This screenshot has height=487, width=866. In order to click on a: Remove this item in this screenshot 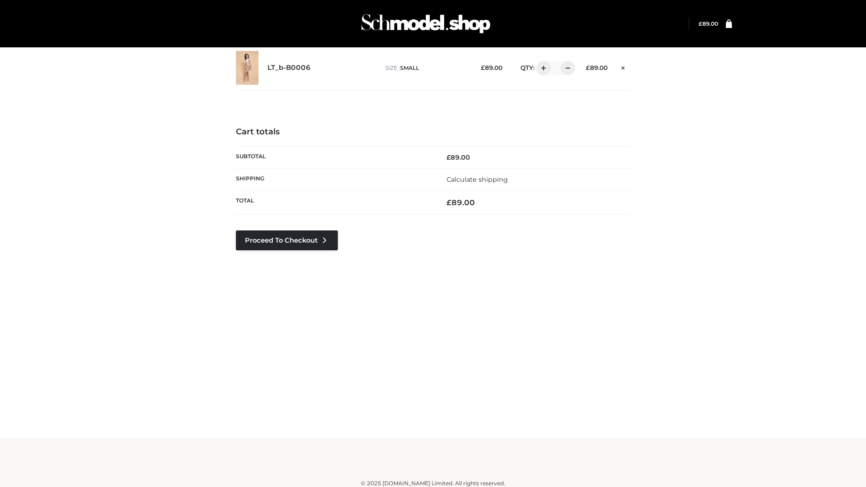, I will do `click(623, 67)`.